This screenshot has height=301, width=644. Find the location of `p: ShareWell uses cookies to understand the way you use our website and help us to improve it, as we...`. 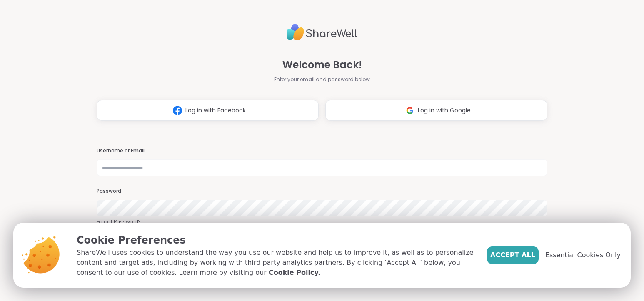

p: ShareWell uses cookies to understand the way you use our website and help us to improve it, as we... is located at coordinates (275, 263).